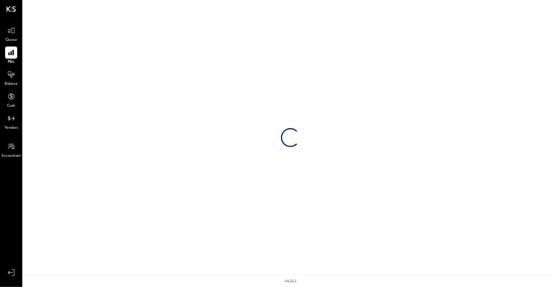 Image resolution: width=558 pixels, height=287 pixels. I want to click on span: Balance, so click(11, 84).